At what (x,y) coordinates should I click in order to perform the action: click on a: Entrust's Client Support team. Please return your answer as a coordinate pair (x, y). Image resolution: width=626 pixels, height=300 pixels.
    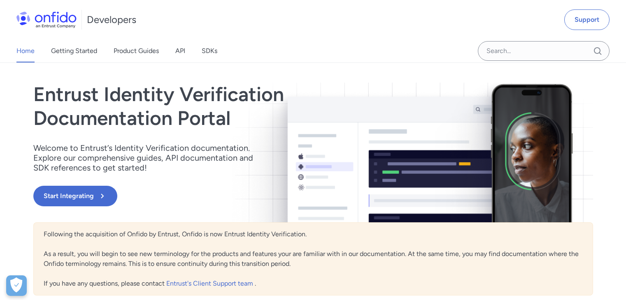
    Looking at the image, I should click on (210, 283).